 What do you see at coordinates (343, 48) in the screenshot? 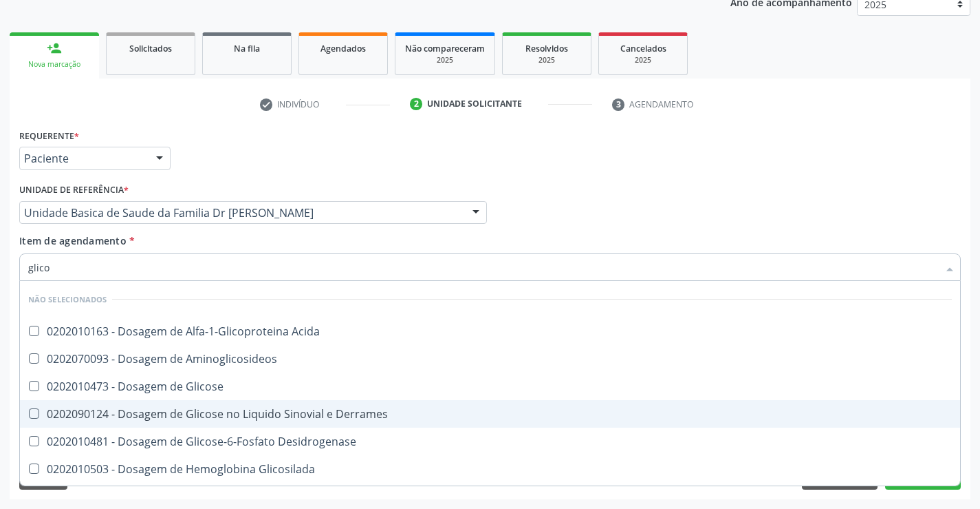
I see `span: Agendados` at bounding box center [343, 48].